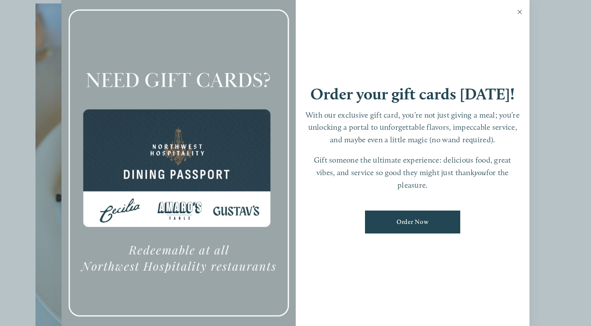 The width and height of the screenshot is (591, 326). What do you see at coordinates (413, 128) in the screenshot?
I see `p: With our exclusive gift card, you’re not just giving a meal; you’re unlocking a portal to unforge...` at bounding box center [413, 128].